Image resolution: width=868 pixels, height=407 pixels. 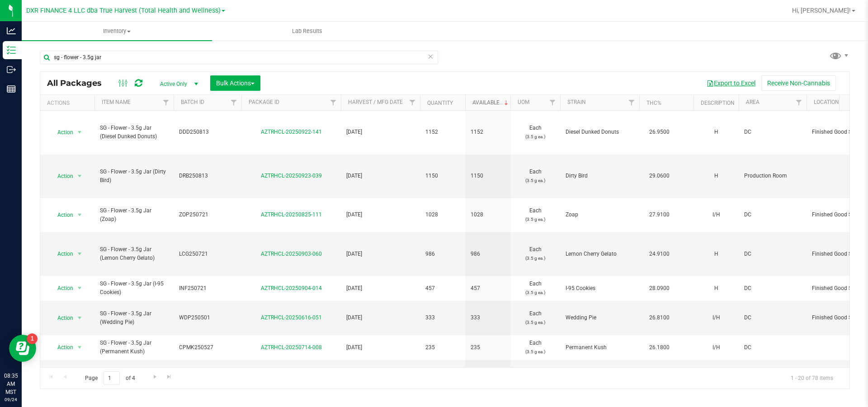 What do you see at coordinates (430, 57) in the screenshot?
I see `span: Clear` at bounding box center [430, 57].